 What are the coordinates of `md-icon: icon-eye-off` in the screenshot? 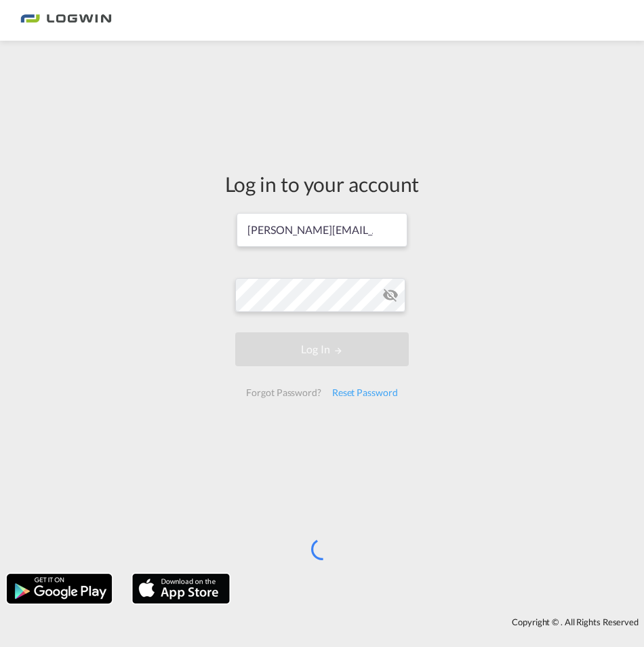 It's located at (390, 295).